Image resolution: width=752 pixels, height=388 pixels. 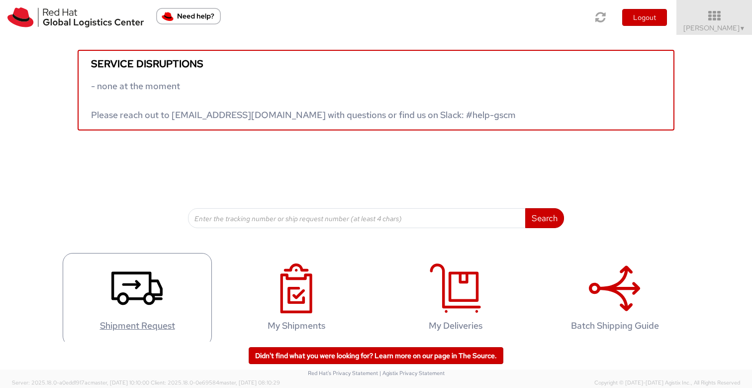 What do you see at coordinates (376, 64) in the screenshot?
I see `h5: Service disruptions` at bounding box center [376, 64].